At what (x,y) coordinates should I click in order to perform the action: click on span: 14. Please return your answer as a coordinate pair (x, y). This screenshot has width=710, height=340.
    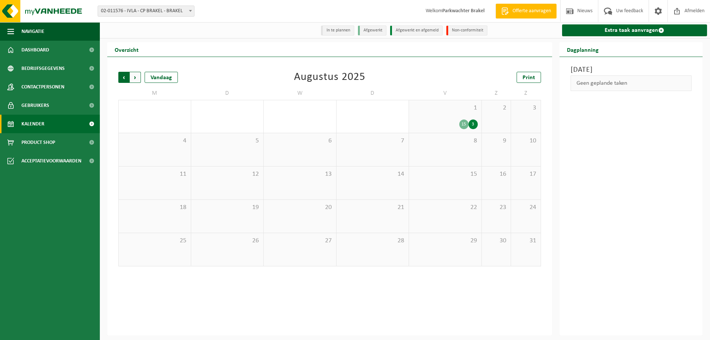
    Looking at the image, I should click on (373, 174).